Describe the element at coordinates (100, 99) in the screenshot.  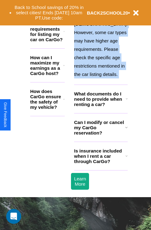
I see `h3: What documents do I need to provide when renting a car?` at that location.